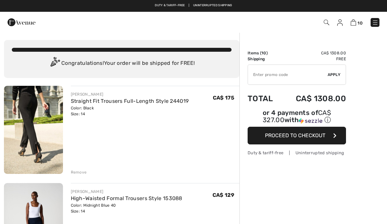 This screenshot has height=224, width=387. I want to click on a: High-Waisted Formal Trousers Style 153088, so click(127, 198).